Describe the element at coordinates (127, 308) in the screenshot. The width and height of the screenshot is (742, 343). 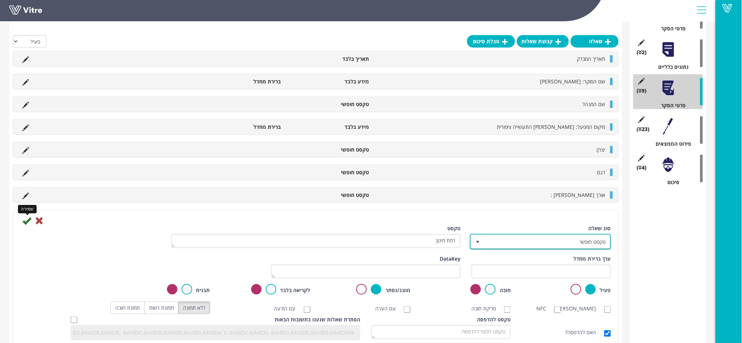
I see `label: תמונת חובה` at that location.